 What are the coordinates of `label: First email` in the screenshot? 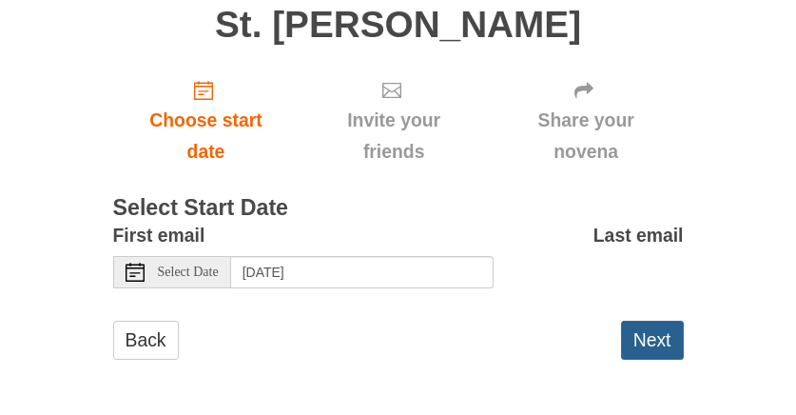 It's located at (159, 235).